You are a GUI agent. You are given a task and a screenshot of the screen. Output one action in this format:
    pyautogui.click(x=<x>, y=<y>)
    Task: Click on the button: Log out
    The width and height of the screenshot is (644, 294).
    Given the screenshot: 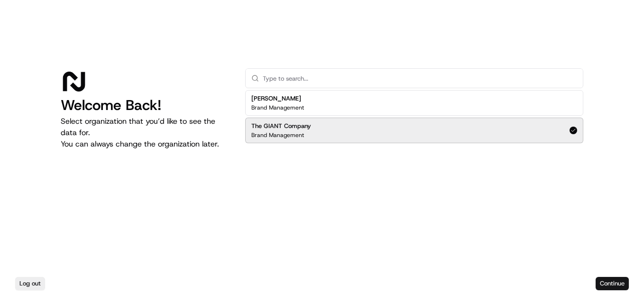 What is the action you would take?
    pyautogui.click(x=30, y=283)
    